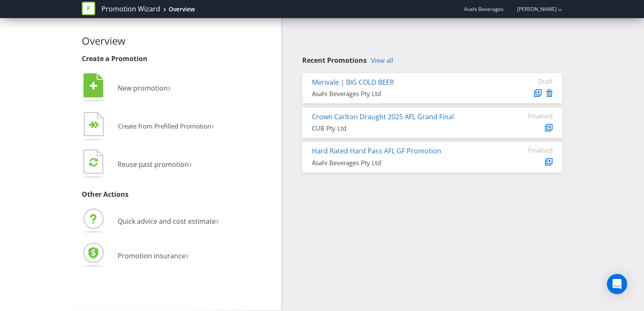 The height and width of the screenshot is (311, 644). Describe the element at coordinates (527, 81) in the screenshot. I see `div: Draft` at that location.